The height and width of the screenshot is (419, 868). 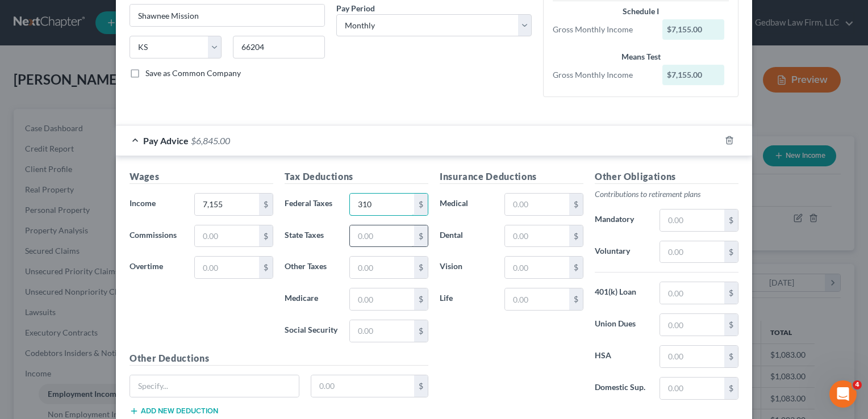 What do you see at coordinates (622, 293) in the screenshot?
I see `label: 401(k) Loan` at bounding box center [622, 293].